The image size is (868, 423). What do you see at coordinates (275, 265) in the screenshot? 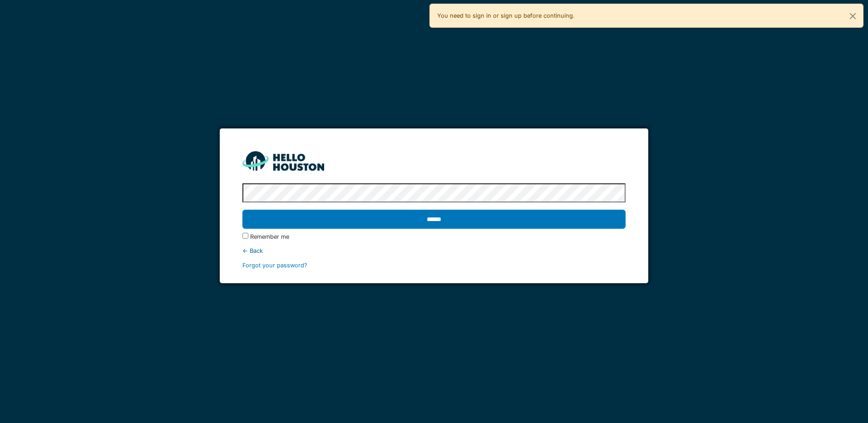
I see `a: Forgot your password?` at bounding box center [275, 265].